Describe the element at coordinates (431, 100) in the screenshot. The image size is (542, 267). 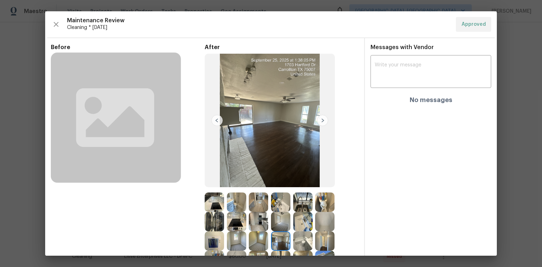
I see `h4: No messages` at that location.